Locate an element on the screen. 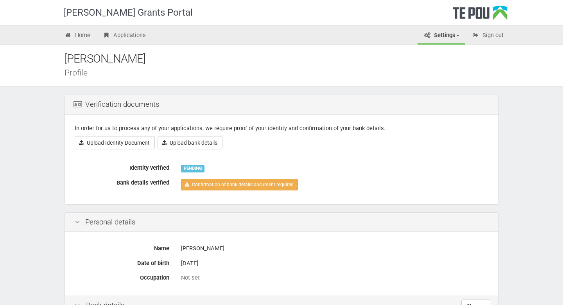 The image size is (563, 305). div: Not set is located at coordinates (335, 278).